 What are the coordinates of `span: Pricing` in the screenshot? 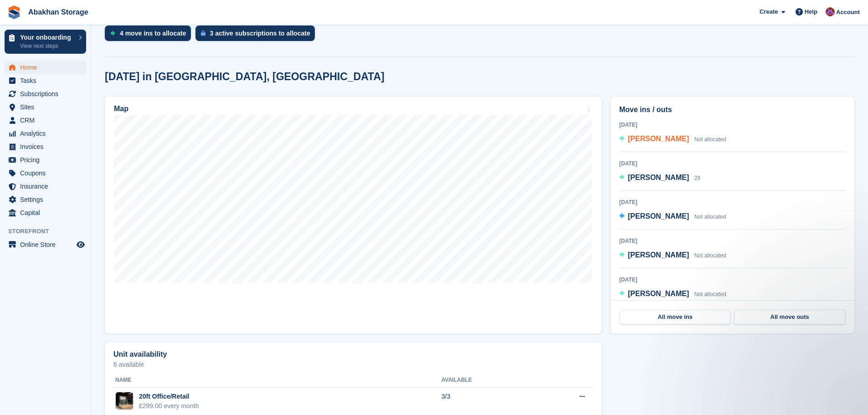 It's located at (47, 160).